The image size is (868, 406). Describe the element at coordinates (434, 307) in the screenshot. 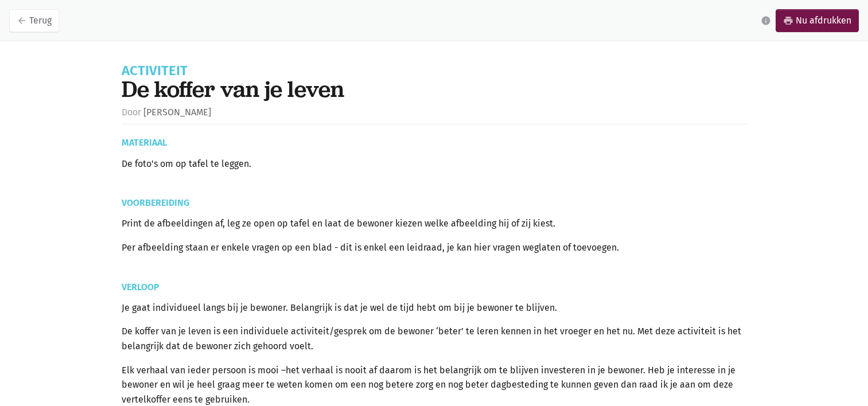

I see `p: Je gaat individueel langs bij je bewoner. Belangrijk is dat je wel de tijd hebt om bij je bewoner...` at that location.